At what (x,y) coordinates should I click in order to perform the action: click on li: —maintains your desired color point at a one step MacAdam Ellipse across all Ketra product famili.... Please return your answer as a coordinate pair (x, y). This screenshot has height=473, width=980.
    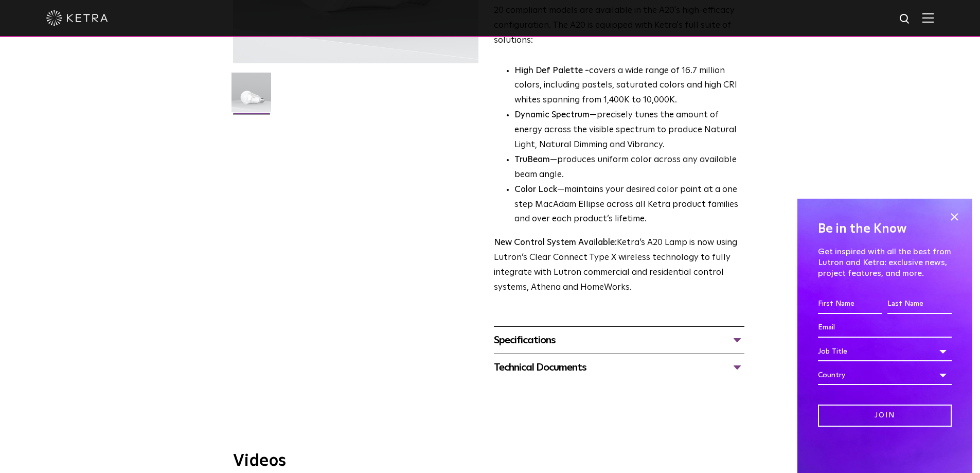
    Looking at the image, I should click on (629, 205).